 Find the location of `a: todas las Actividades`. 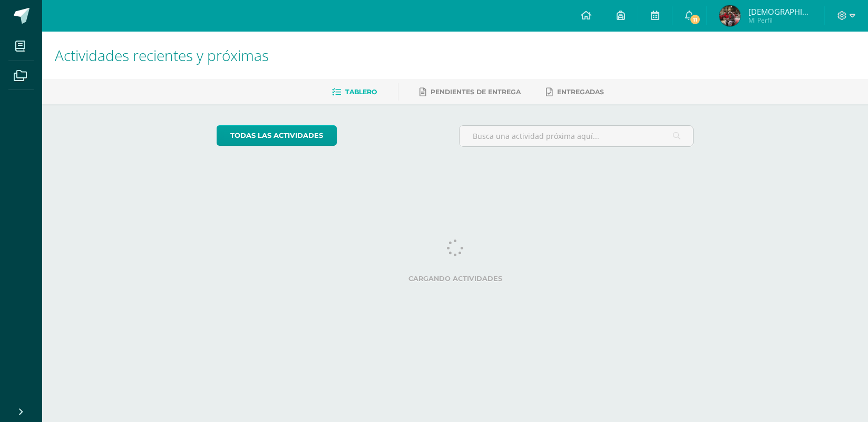

a: todas las Actividades is located at coordinates (277, 135).